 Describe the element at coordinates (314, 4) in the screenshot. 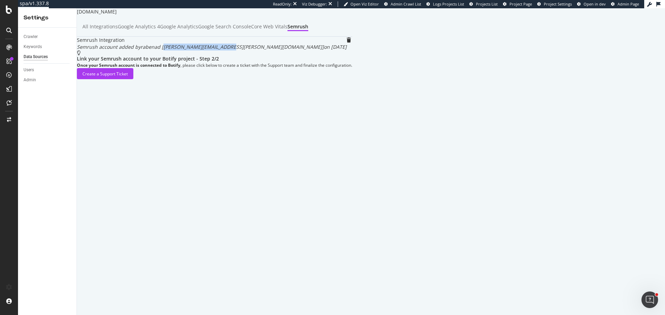

I see `div: Viz Debugger:` at that location.